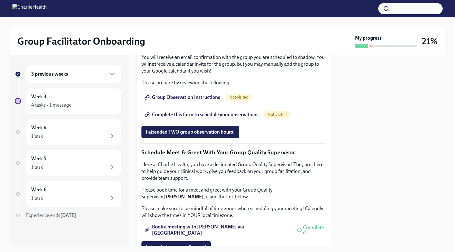 The image size is (455, 252). What do you see at coordinates (68, 132) in the screenshot?
I see `a: Week 41 task` at bounding box center [68, 132].